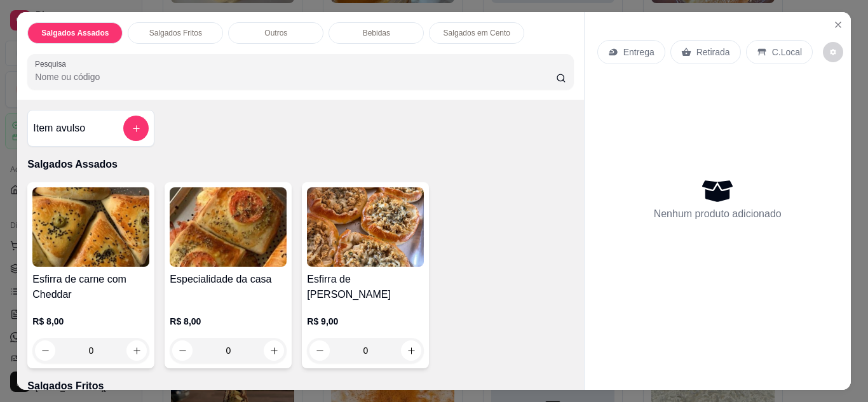 The width and height of the screenshot is (868, 402). Describe the element at coordinates (91, 287) in the screenshot. I see `h4: Esfirra de carne com Cheddar` at that location.